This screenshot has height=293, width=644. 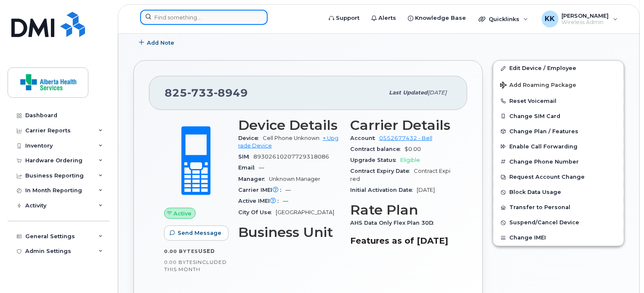 What do you see at coordinates (195, 265) in the screenshot?
I see `span: included this month` at bounding box center [195, 265].